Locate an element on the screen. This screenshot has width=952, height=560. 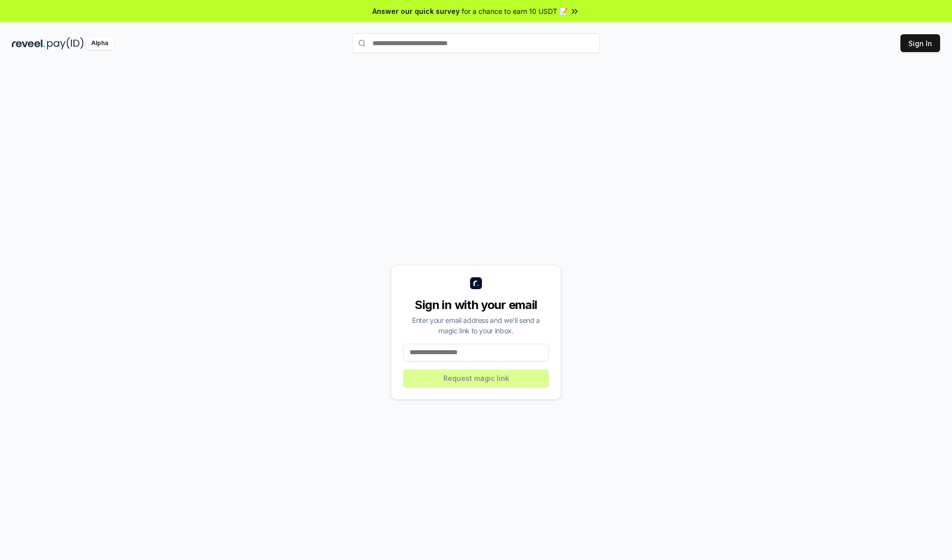
button: Sign In is located at coordinates (920, 43).